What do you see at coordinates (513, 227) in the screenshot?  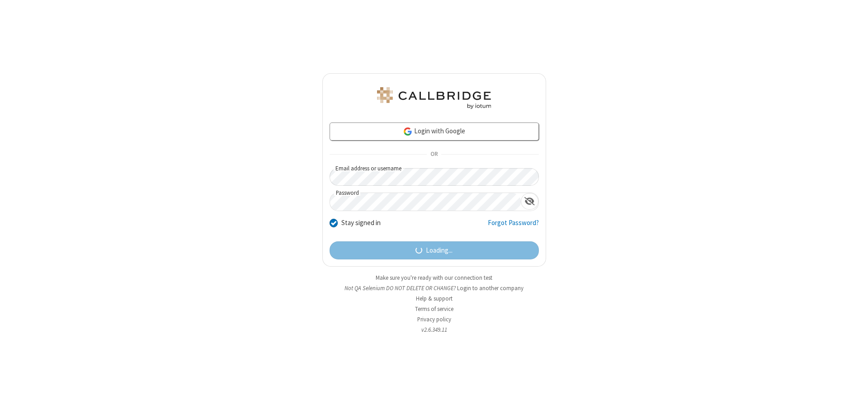 I see `a: Forgot Password?` at bounding box center [513, 227].